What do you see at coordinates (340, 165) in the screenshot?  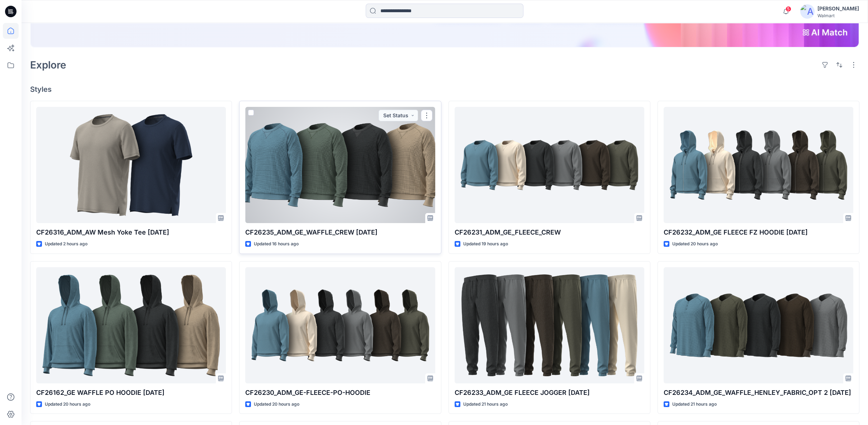 I see `a: CF26235_ADM_GE_WAFFLE_CREW 10OCT25` at bounding box center [340, 165].